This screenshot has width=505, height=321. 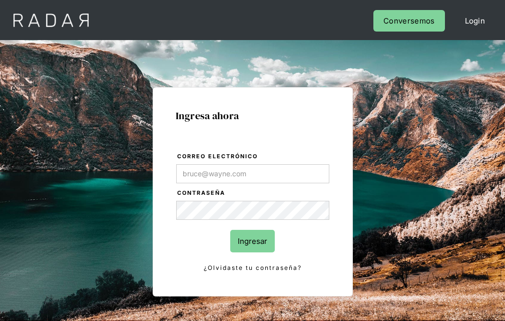 What do you see at coordinates (253, 212) in the screenshot?
I see `form: Login Form` at bounding box center [253, 212].